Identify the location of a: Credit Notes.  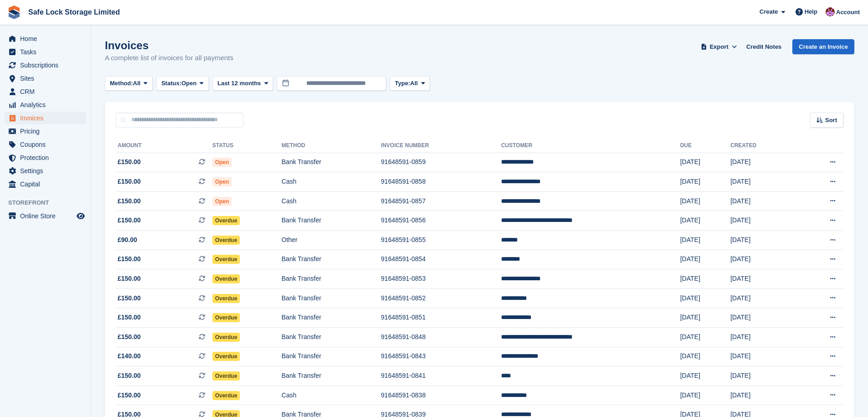
(763, 46).